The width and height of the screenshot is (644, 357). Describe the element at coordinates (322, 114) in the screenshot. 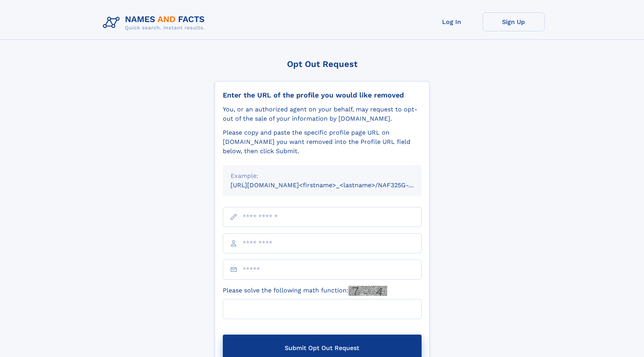

I see `div: You, or an authorized agent on your behalf, may request to opt-out of the sale of your informatio...` at that location.